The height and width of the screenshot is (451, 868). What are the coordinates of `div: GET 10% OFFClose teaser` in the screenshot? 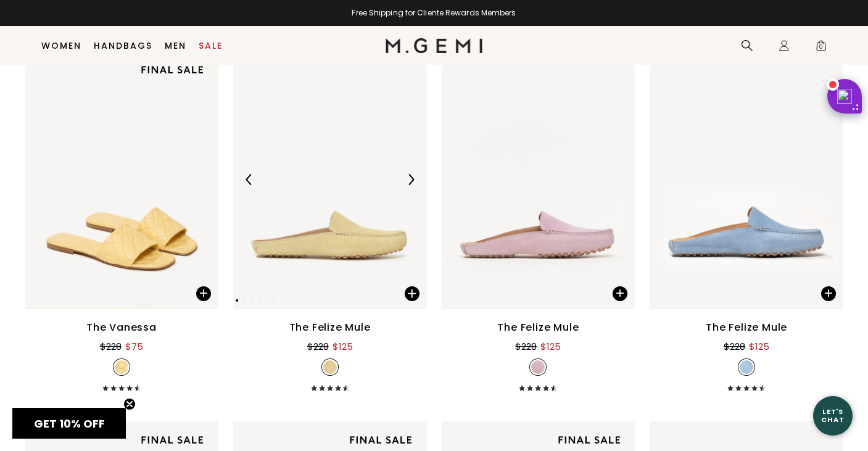 It's located at (69, 423).